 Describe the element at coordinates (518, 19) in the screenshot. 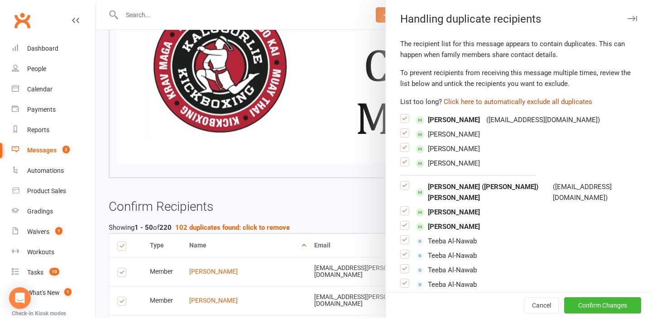

I see `div: Handling duplicate recipients` at that location.